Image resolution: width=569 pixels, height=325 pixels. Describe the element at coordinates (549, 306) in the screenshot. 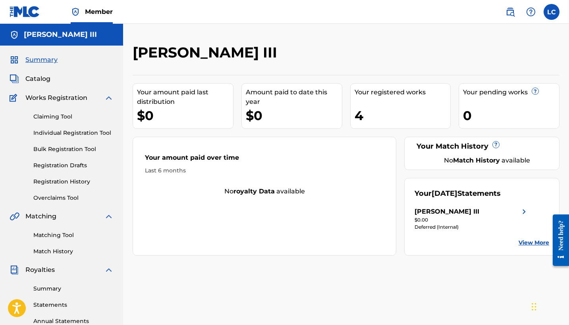

I see `div: Chat Widget` at that location.